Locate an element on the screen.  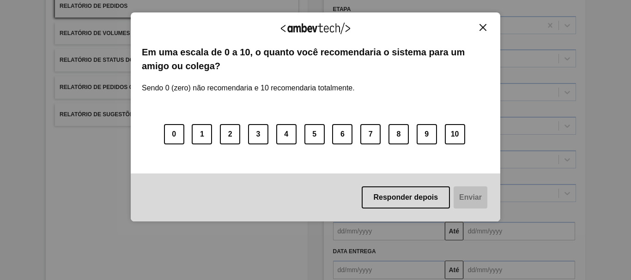
button: 6 is located at coordinates (342, 134).